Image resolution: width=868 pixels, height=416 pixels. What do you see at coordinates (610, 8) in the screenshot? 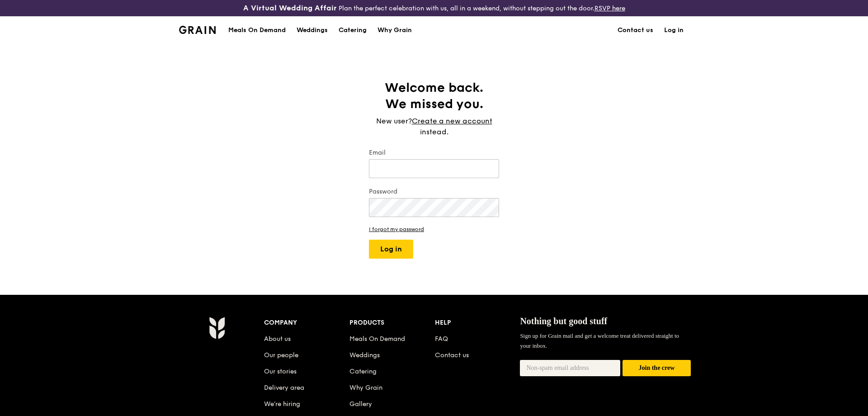
I see `a: RSVP here` at bounding box center [610, 8].